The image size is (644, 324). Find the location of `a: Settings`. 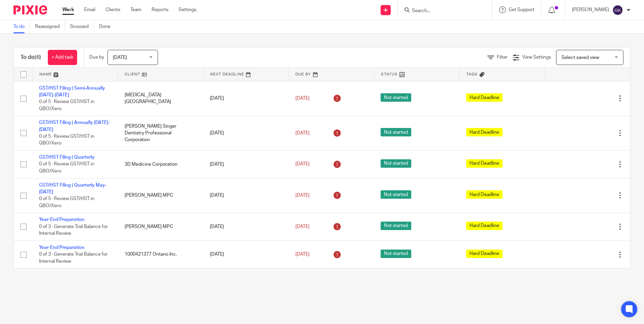

a: Settings is located at coordinates (187, 10).